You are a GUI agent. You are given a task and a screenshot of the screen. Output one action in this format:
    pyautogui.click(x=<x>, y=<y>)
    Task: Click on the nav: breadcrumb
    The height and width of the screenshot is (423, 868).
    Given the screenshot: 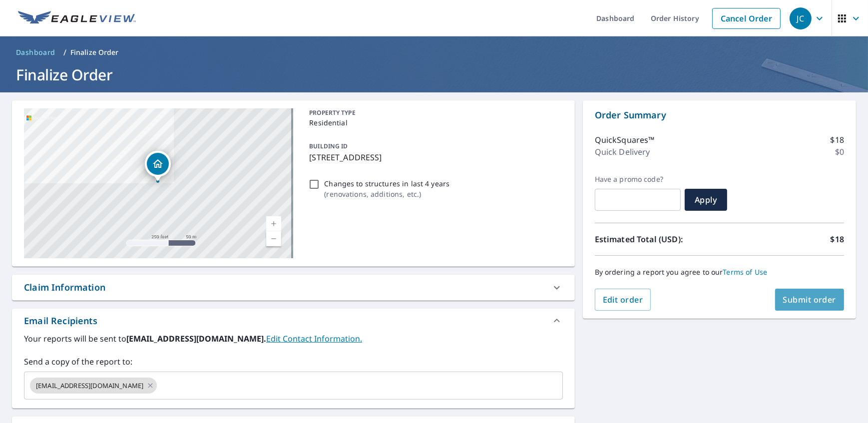 What is the action you would take?
    pyautogui.click(x=434, y=53)
    